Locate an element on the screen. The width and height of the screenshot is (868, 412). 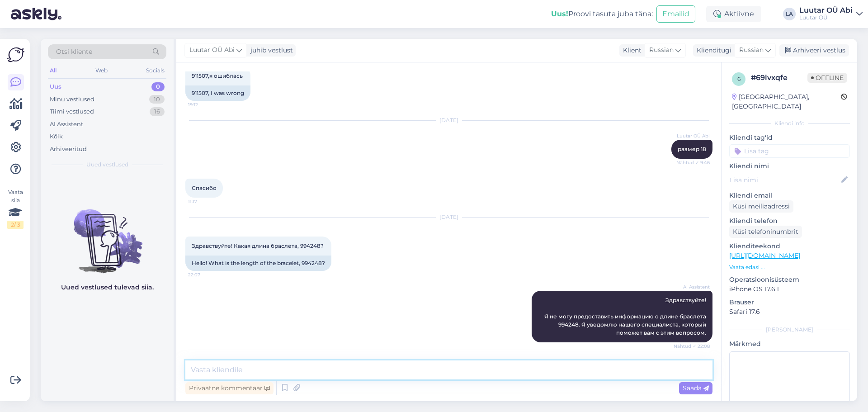
div: # 69lvxqfe is located at coordinates (779, 78).